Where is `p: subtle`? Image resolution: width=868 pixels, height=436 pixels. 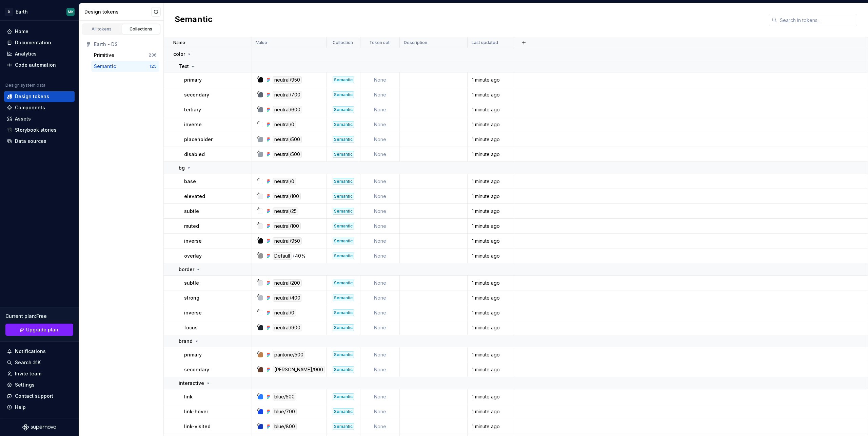 p: subtle is located at coordinates (192, 283).